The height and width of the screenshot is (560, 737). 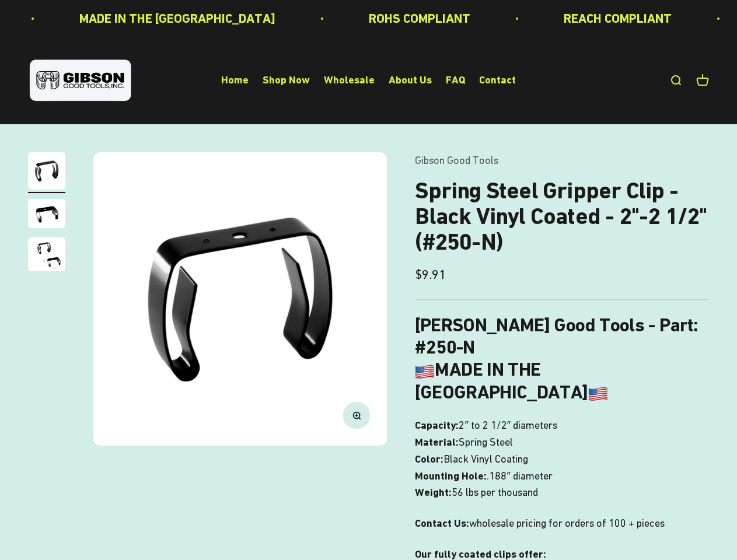 I want to click on p: REACH COMPLIANT, so click(x=617, y=18).